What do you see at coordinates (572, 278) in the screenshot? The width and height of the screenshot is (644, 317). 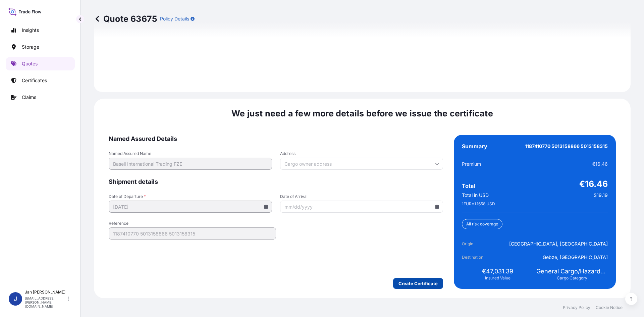 I see `span: Cargo Category` at bounding box center [572, 278].